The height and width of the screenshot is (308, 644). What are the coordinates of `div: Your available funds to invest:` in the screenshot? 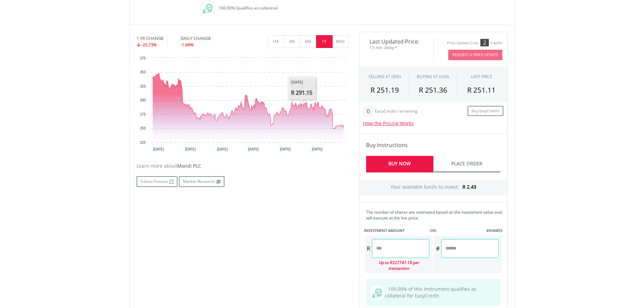 It's located at (434, 188).